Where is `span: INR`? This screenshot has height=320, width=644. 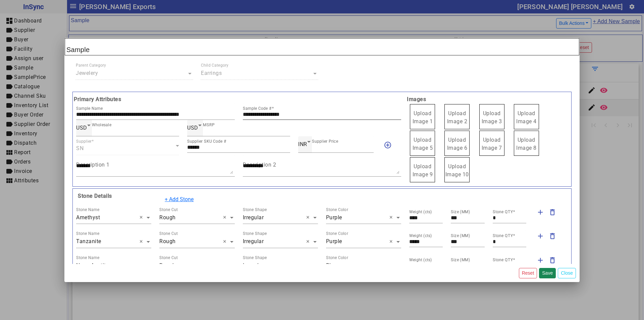
span: INR is located at coordinates (302, 144).